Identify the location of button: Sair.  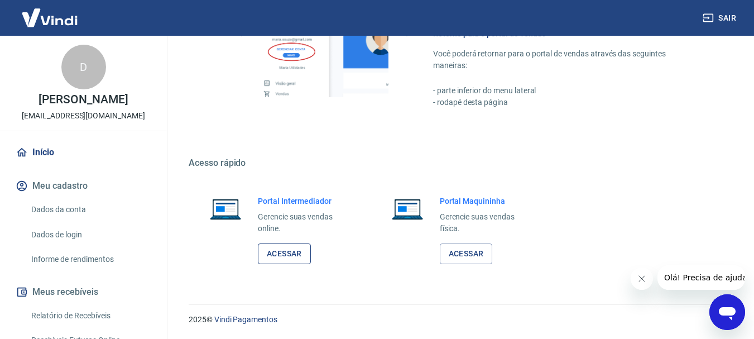
(721, 18).